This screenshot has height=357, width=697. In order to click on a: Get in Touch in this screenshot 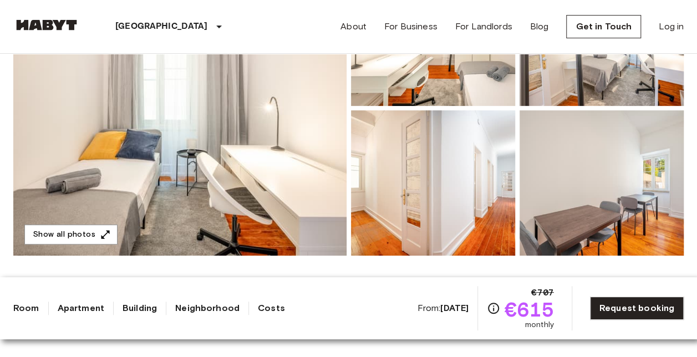, I will do `click(603, 27)`.